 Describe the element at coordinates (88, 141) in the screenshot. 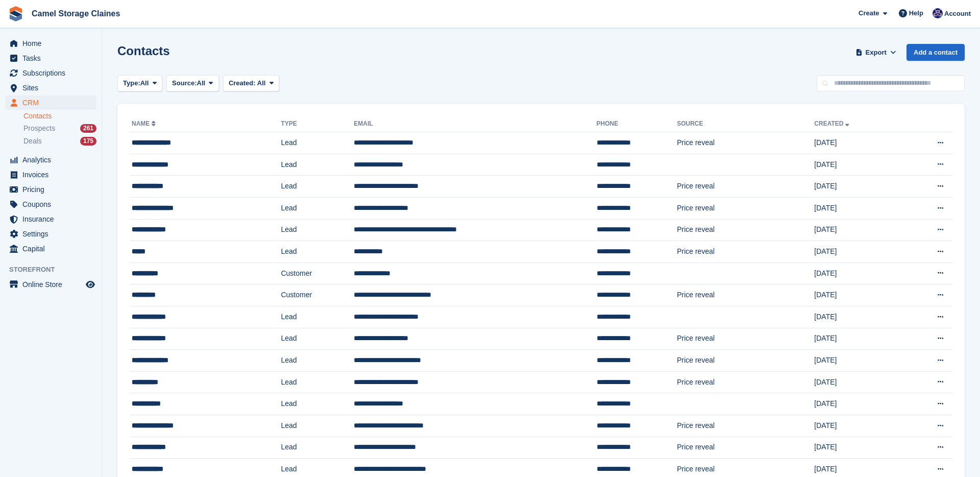

I see `div: 175` at that location.